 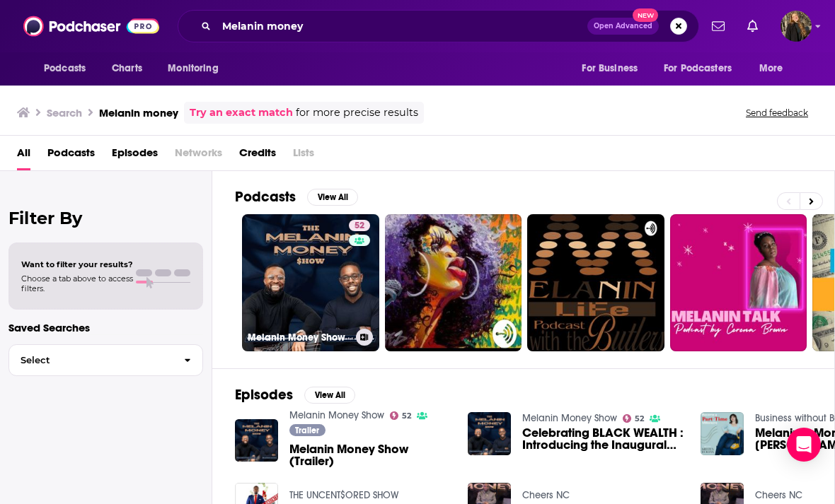 What do you see at coordinates (297, 197) in the screenshot?
I see `a: PodcastsView All` at bounding box center [297, 197].